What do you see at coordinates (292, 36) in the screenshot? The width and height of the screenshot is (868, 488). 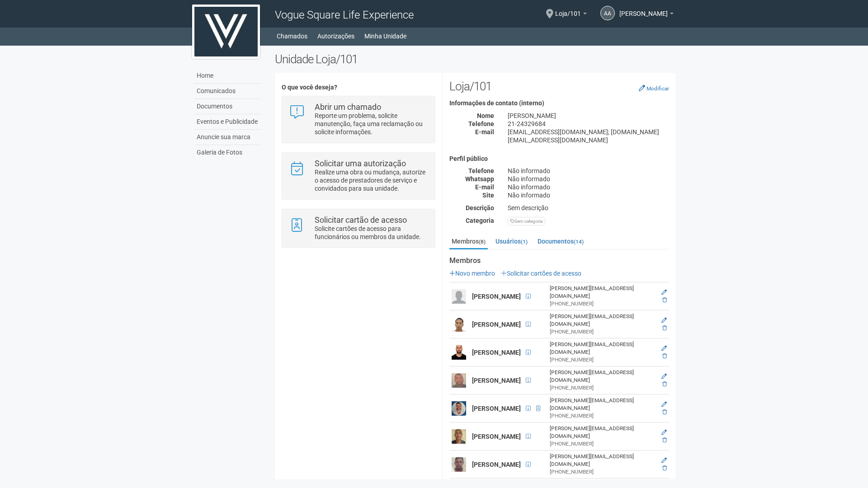 I see `a: Chamados` at bounding box center [292, 36].